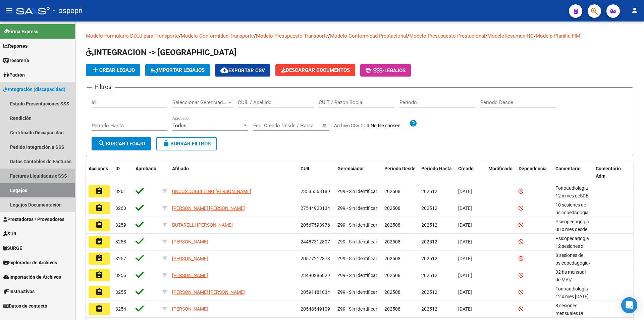 The image size is (644, 320). Describe the element at coordinates (315, 70) in the screenshot. I see `button: Descargar Documentos` at that location.